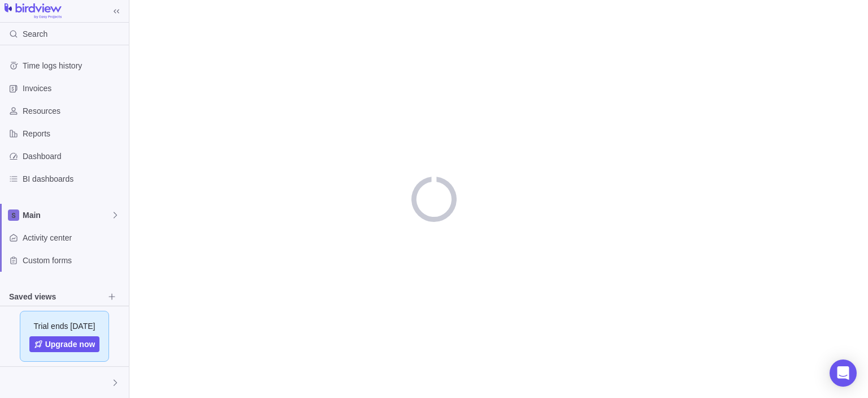 The width and height of the screenshot is (868, 398). I want to click on span: Main, so click(67, 215).